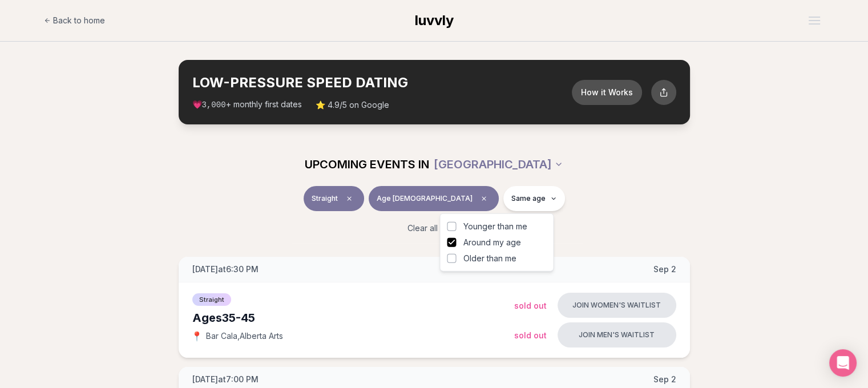 The image size is (868, 388). I want to click on span: luvvly, so click(435, 20).